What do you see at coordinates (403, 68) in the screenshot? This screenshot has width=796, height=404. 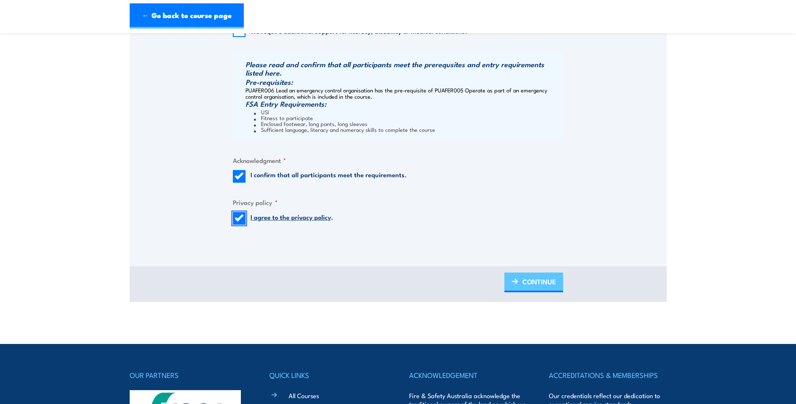 I see `h3: Please read and confirm that all participants meet the prerequsites and entry requirements listed...` at bounding box center [403, 68].